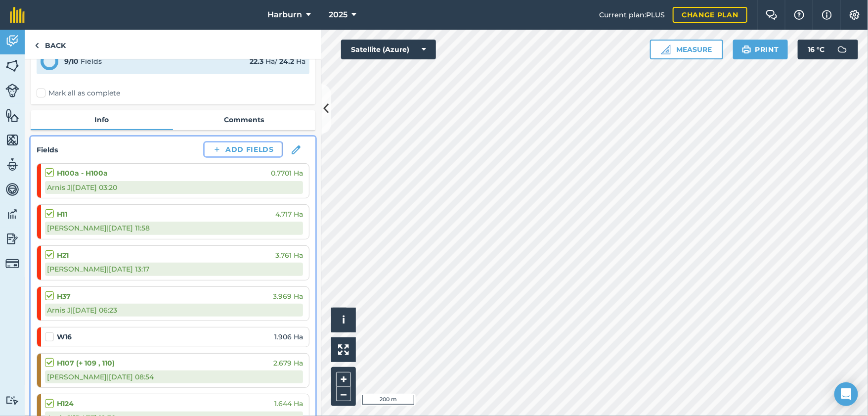  What do you see at coordinates (343, 319) in the screenshot?
I see `span: i` at bounding box center [343, 319].